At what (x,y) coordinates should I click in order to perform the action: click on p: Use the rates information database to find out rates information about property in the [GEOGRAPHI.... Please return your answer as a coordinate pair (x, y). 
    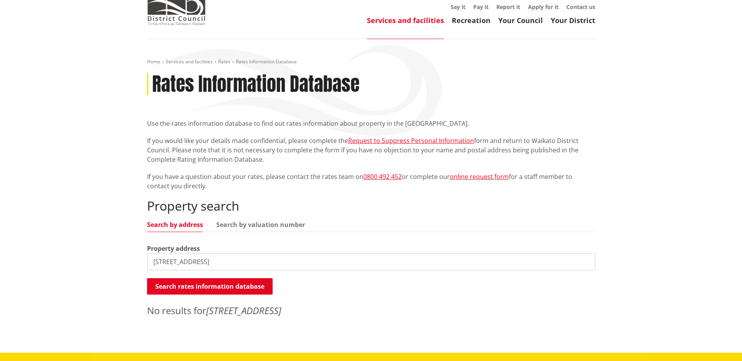
    Looking at the image, I should click on (371, 124).